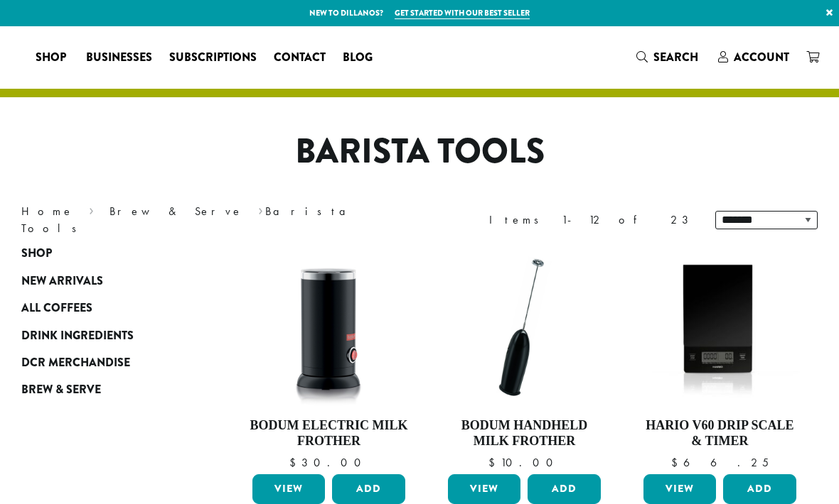  Describe the element at coordinates (419, 152) in the screenshot. I see `h1: Barista Tools` at that location.